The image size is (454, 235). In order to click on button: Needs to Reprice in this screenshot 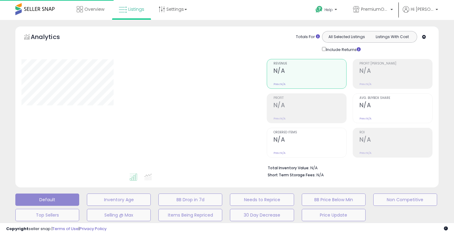, I will do `click(262, 200)`.